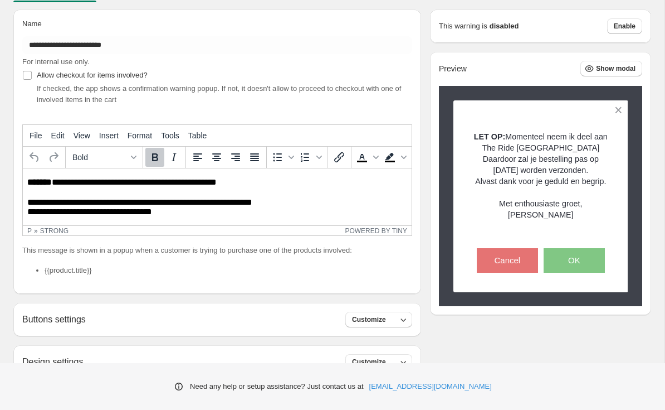  What do you see at coordinates (574, 260) in the screenshot?
I see `button: OK` at bounding box center [574, 260].